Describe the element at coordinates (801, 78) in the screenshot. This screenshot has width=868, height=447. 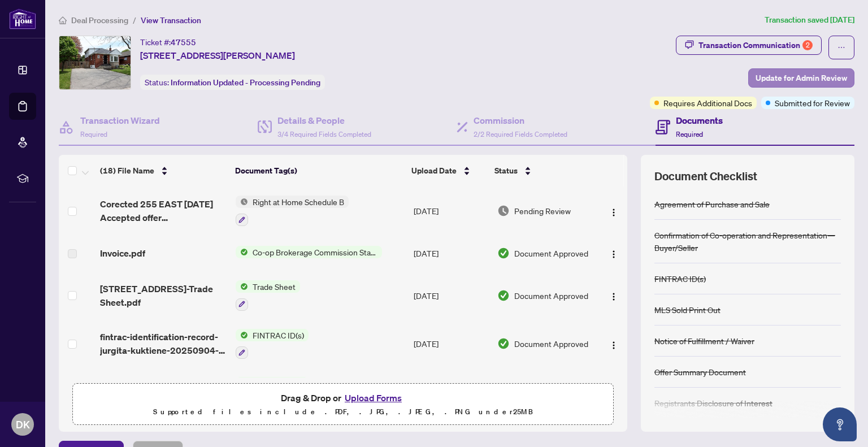
I see `button: Update for Admin Review` at that location.